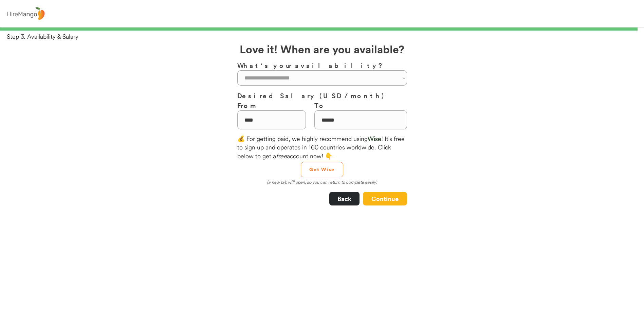  Describe the element at coordinates (322, 29) in the screenshot. I see `div: 99%` at that location.